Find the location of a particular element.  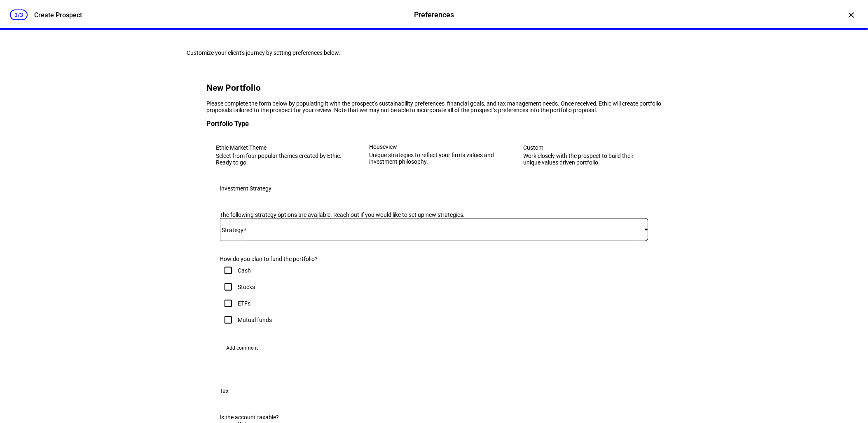

div: 3/3 is located at coordinates (19, 15).